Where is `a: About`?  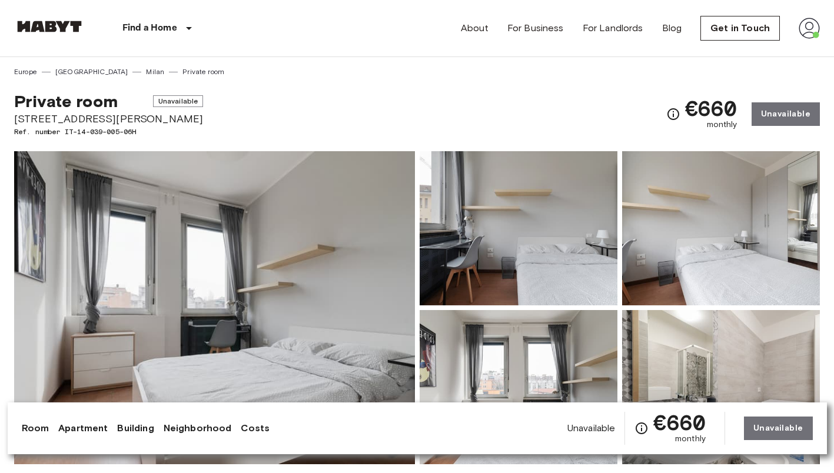
a: About is located at coordinates (474, 28).